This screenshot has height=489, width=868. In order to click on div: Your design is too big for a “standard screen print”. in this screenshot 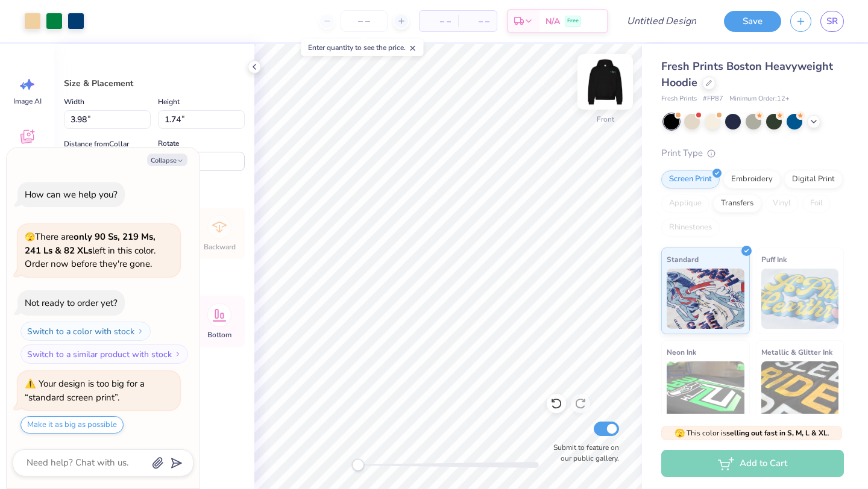, I will do `click(84, 390)`.